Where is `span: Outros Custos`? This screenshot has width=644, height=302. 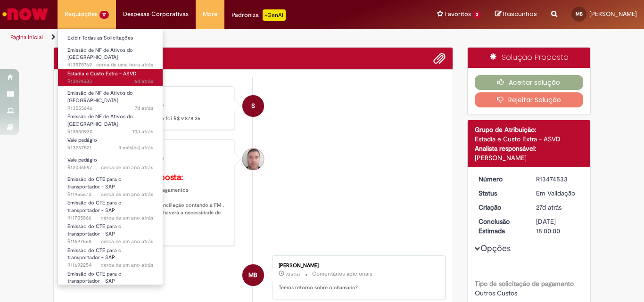
span: Outros Custos is located at coordinates (496, 294).